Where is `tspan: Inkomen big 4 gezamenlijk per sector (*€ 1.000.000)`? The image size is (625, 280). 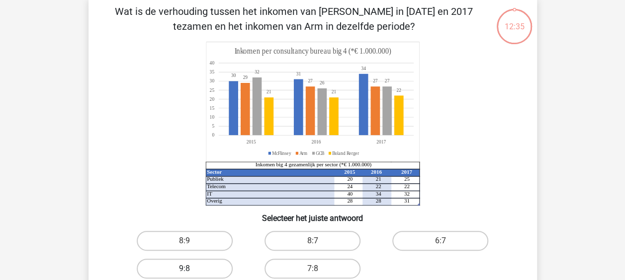 tspan: Inkomen big 4 gezamenlijk per sector (*€ 1.000.000) is located at coordinates (313, 165).